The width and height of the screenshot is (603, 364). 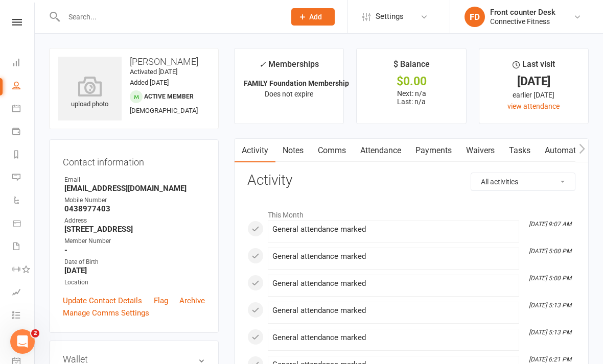 What do you see at coordinates (410, 82) in the screenshot?
I see `div: $0.00` at bounding box center [410, 82].